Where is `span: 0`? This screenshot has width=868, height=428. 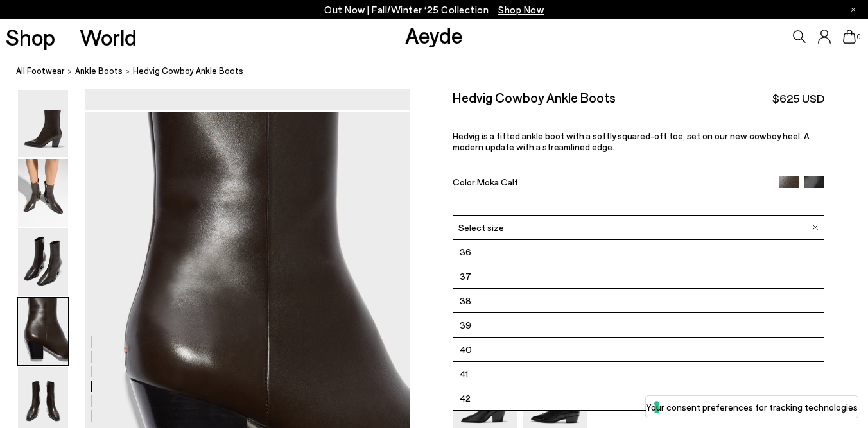 span: 0 is located at coordinates (859, 37).